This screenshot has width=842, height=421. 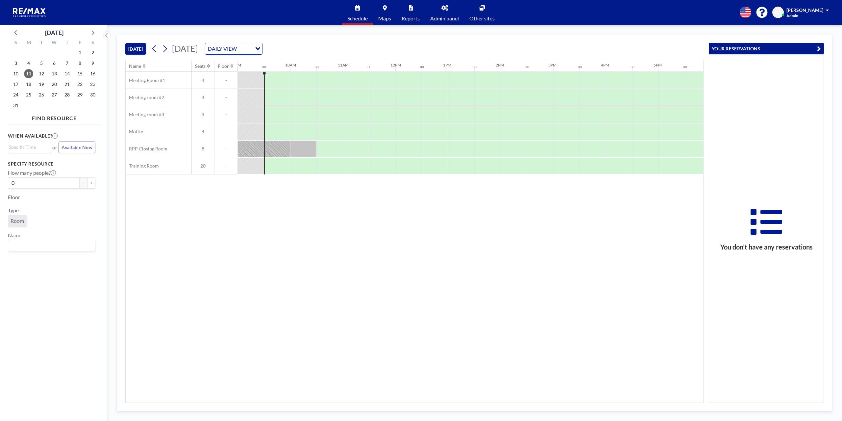 I want to click on span: Room, so click(x=17, y=221).